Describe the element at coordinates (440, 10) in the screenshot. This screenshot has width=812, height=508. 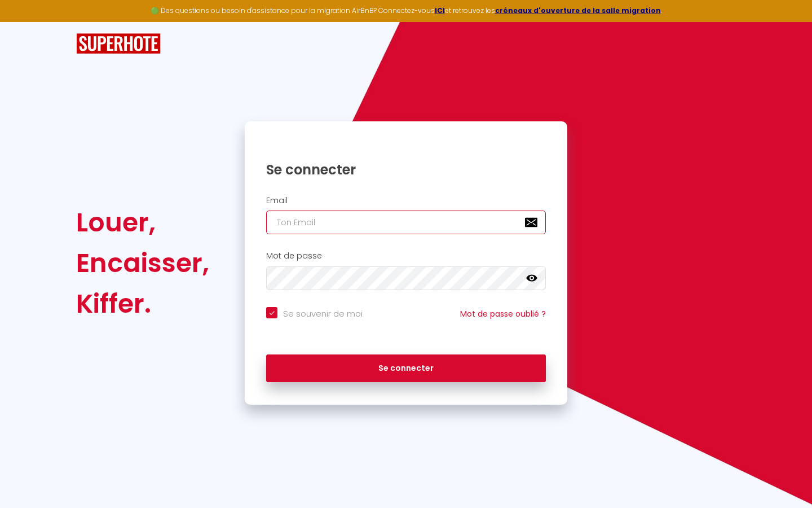
I see `a: ICI` at that location.